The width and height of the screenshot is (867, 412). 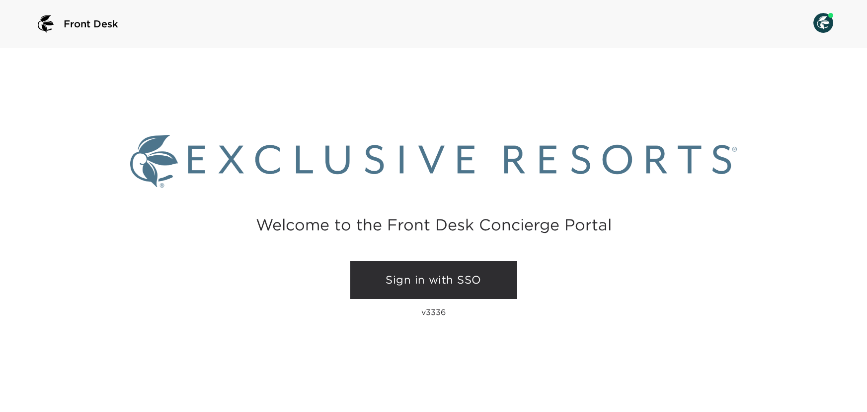 I want to click on span: Front Desk, so click(x=91, y=24).